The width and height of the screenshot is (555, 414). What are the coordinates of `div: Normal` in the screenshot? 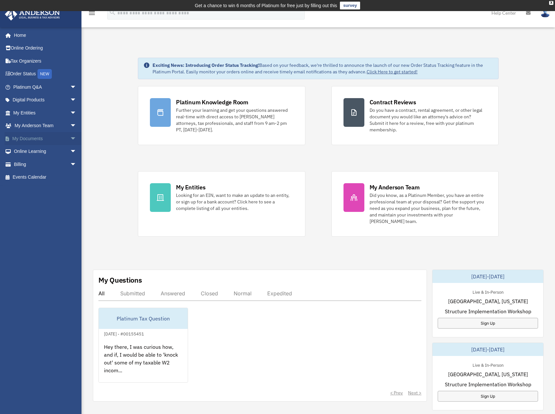 It's located at (243, 293).